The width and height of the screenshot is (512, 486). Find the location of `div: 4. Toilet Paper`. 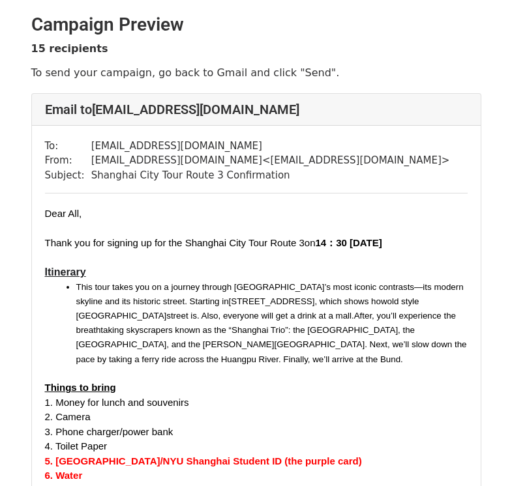

div: 4. Toilet Paper is located at coordinates (256, 447).